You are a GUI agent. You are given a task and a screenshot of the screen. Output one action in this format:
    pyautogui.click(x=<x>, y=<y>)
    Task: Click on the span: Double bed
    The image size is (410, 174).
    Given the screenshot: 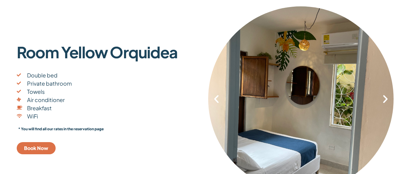 What is the action you would take?
    pyautogui.click(x=41, y=75)
    